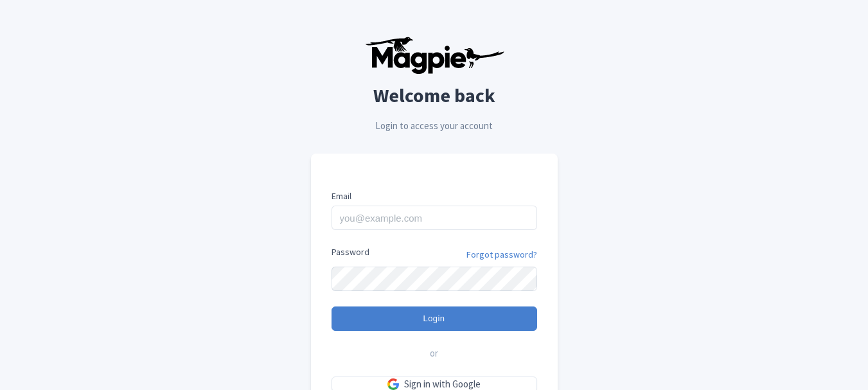  What do you see at coordinates (434, 353) in the screenshot?
I see `span: or` at bounding box center [434, 353].